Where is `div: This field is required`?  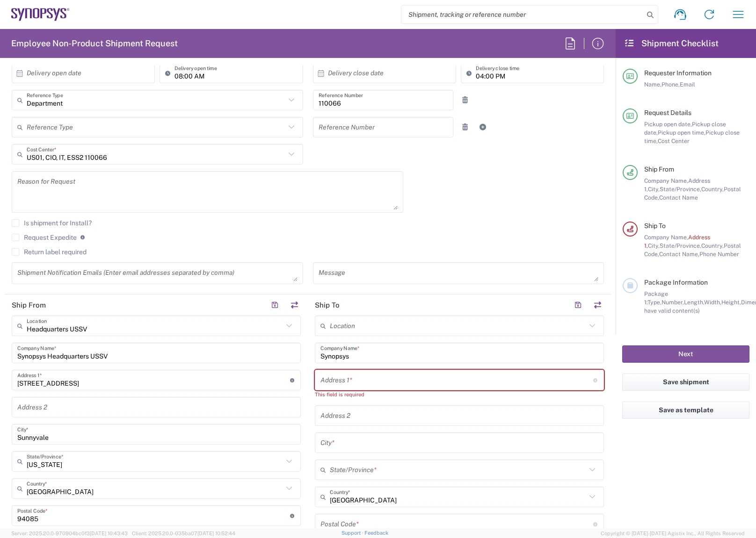
div: This field is required is located at coordinates (460, 395).